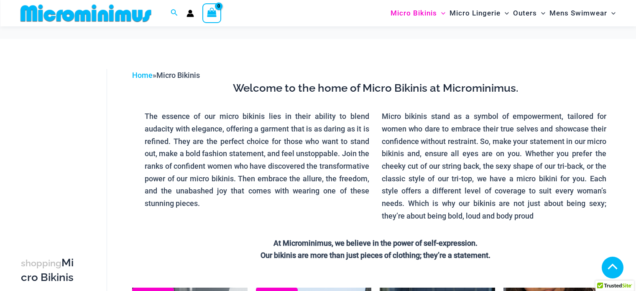  Describe the element at coordinates (579, 13) in the screenshot. I see `span: Mens Swimwear` at that location.